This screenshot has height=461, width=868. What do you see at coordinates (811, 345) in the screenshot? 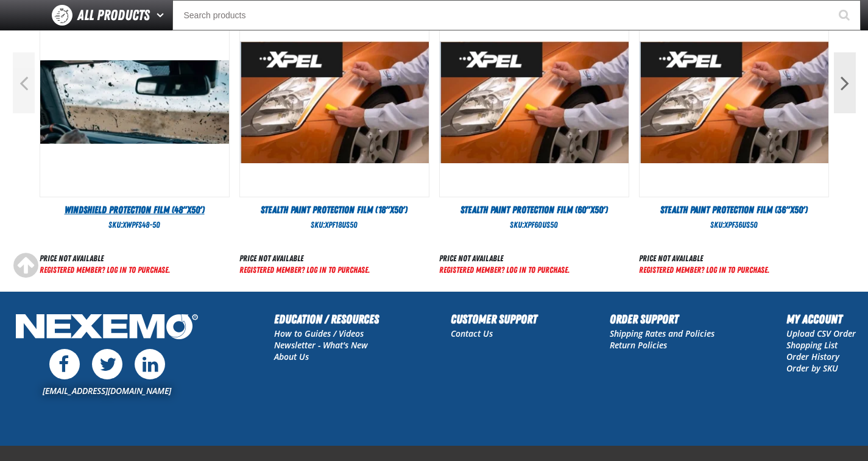
I see `a: Shopping List` at bounding box center [811, 345].